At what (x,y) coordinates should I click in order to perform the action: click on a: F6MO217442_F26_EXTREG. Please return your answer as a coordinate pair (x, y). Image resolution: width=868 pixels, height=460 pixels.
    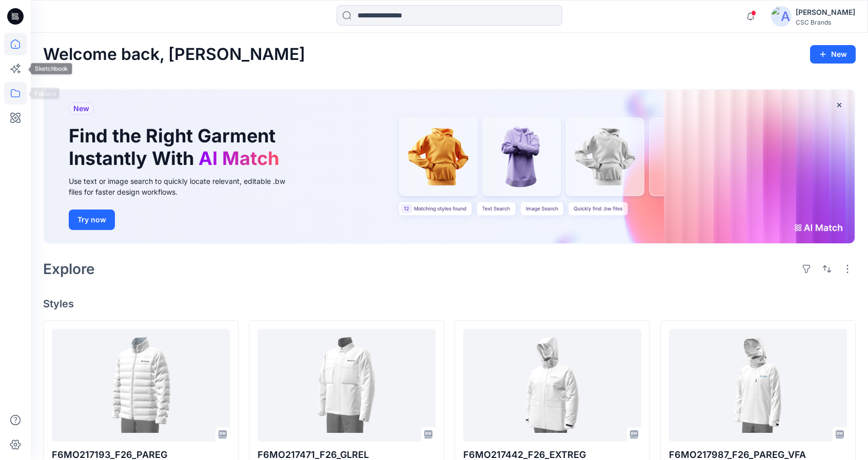
    Looking at the image, I should click on (552, 385).